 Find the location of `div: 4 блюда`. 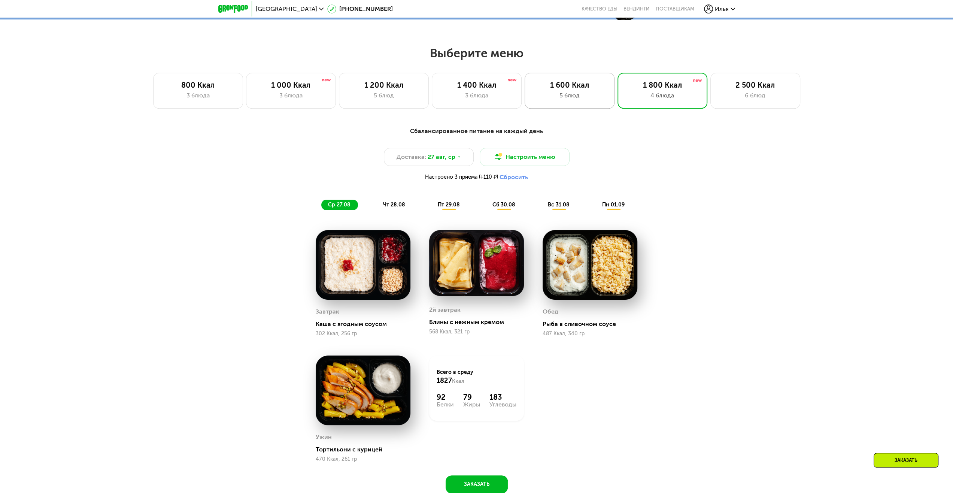

div: 4 блюда is located at coordinates (663, 96).